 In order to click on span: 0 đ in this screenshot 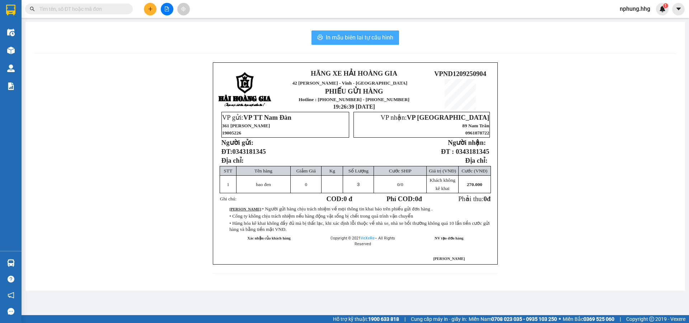, I will do `click(348, 199)`.